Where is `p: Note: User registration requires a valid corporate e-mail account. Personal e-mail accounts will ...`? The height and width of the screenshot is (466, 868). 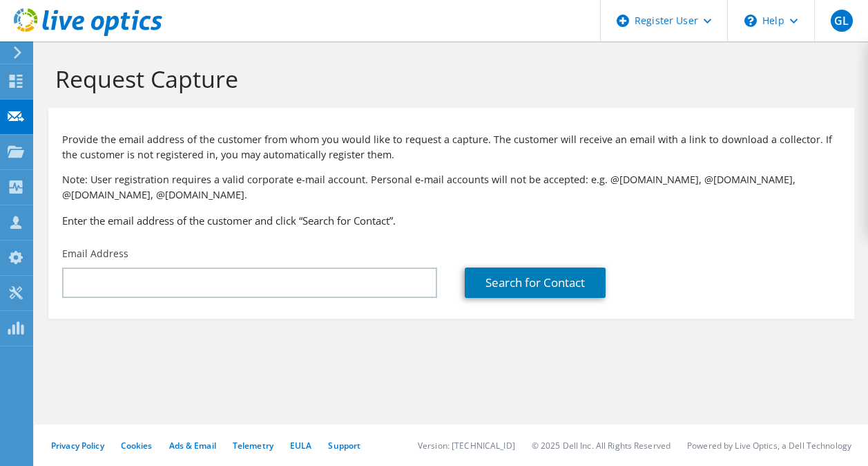
p: Note: User registration requires a valid corporate e-mail account. Personal e-mail accounts will ... is located at coordinates (451, 188).